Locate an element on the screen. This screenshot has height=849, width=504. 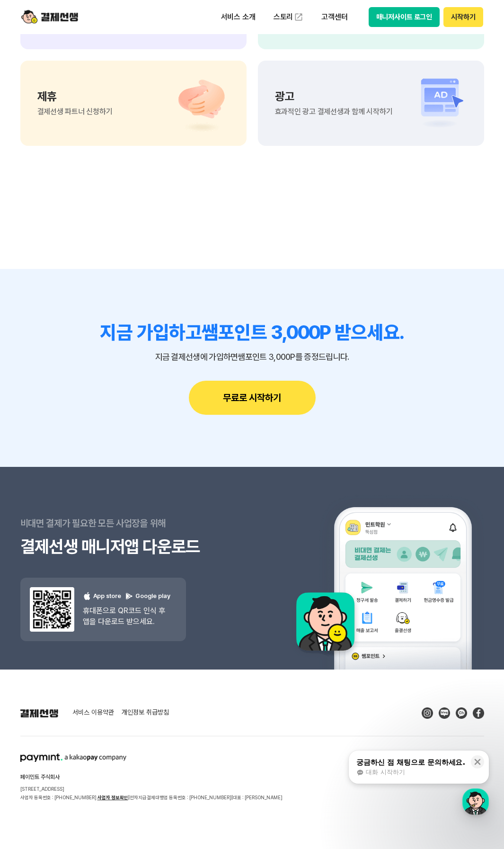
img: 구글 플레이 로고 is located at coordinates (130, 596).